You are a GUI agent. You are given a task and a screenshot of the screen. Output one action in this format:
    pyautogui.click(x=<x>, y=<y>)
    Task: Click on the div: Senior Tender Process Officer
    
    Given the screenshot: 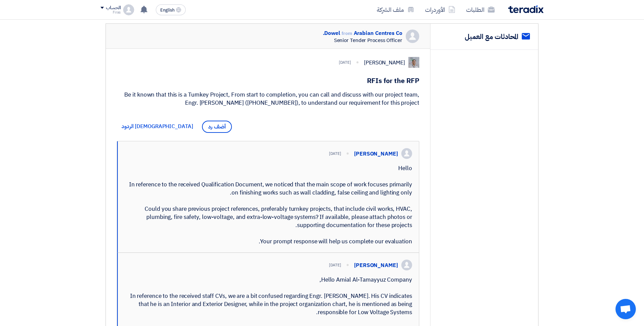 What is the action you would take?
    pyautogui.click(x=362, y=40)
    